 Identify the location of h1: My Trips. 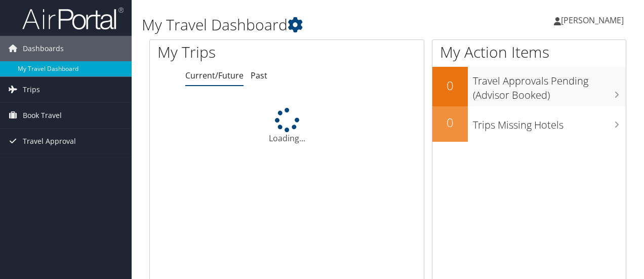
(230, 52).